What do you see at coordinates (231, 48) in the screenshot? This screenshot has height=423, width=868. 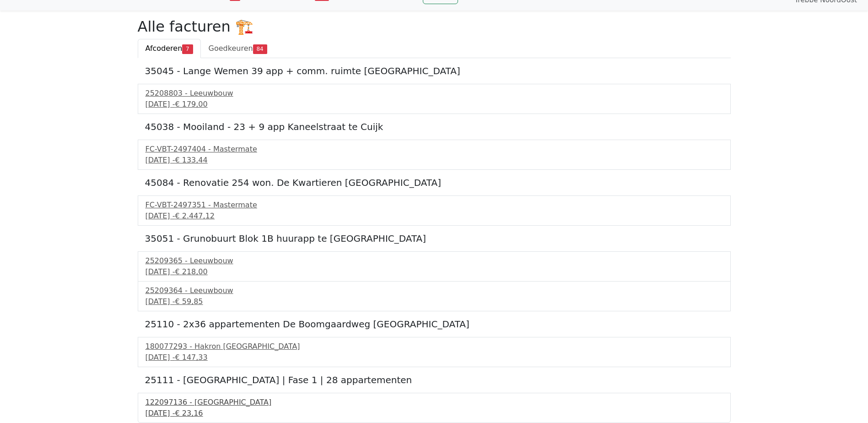 I see `span: Goedkeuren` at bounding box center [231, 48].